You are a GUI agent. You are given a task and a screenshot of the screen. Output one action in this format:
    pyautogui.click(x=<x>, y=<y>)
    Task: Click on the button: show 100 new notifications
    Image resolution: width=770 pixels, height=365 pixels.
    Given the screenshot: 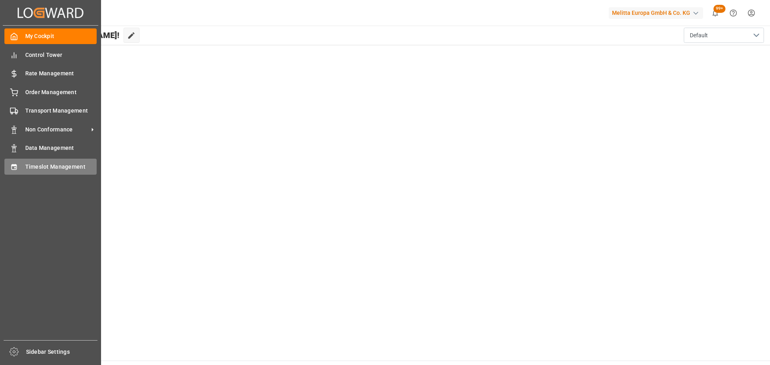 What is the action you would take?
    pyautogui.click(x=715, y=13)
    